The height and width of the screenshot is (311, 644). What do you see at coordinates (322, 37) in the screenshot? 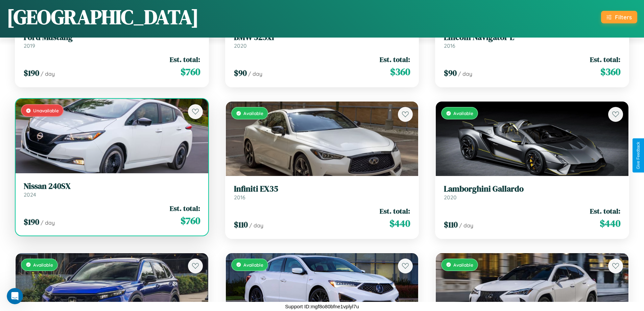
I see `h3: BMW 325xi` at bounding box center [322, 37].